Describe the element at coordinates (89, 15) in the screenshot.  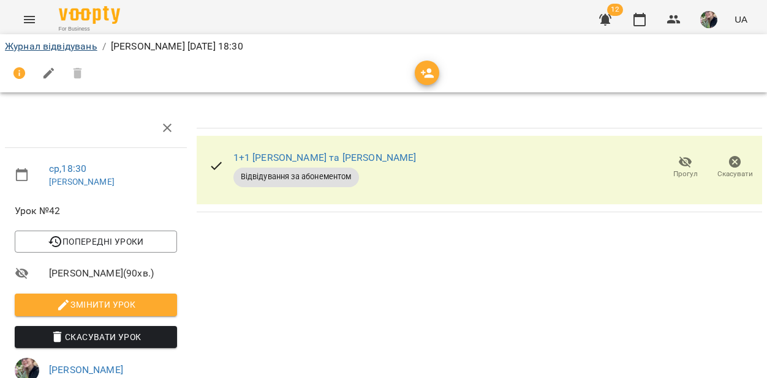
I see `img: Voopty Logo` at that location.